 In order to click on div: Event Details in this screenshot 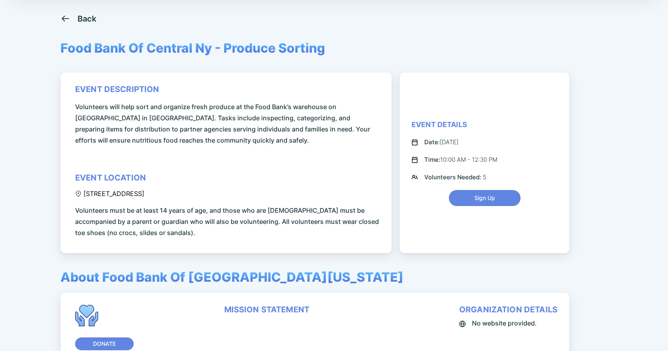, I will do `click(440, 125)`.